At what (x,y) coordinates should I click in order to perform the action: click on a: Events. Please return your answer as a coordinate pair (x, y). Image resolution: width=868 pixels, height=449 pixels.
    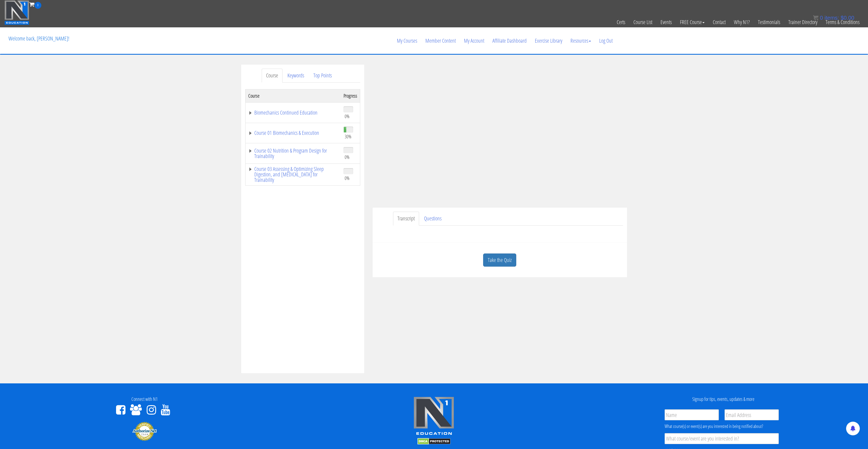
    Looking at the image, I should click on (666, 22).